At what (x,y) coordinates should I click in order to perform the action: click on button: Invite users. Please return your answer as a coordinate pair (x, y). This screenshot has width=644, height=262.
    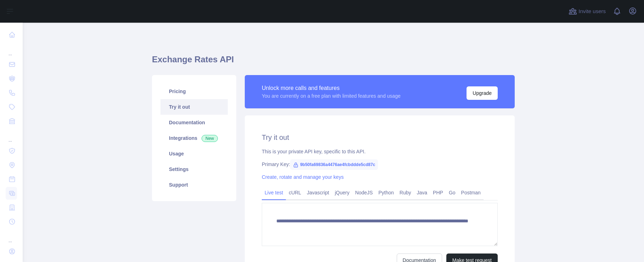
    Looking at the image, I should click on (587, 11).